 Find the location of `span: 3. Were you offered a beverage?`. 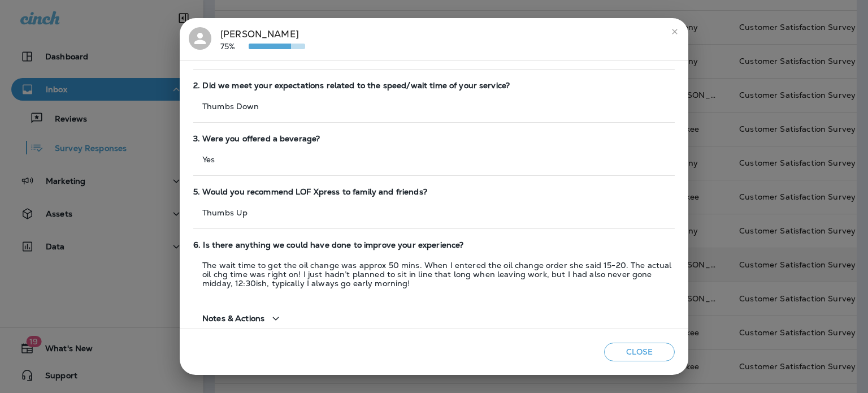

span: 3. Were you offered a beverage? is located at coordinates (434, 139).